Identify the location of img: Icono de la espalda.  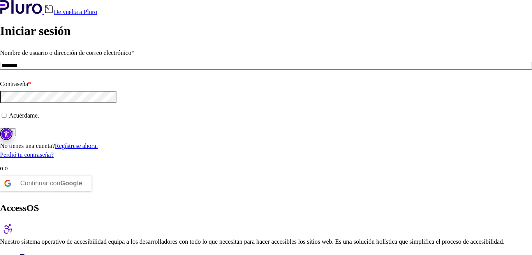
(49, 9).